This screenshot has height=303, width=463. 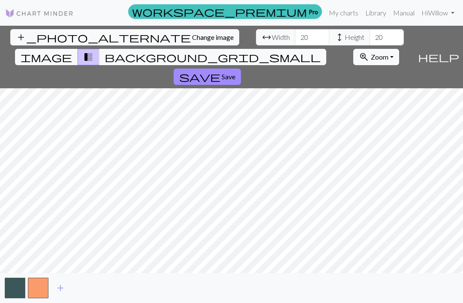 I want to click on button: Help, so click(x=439, y=57).